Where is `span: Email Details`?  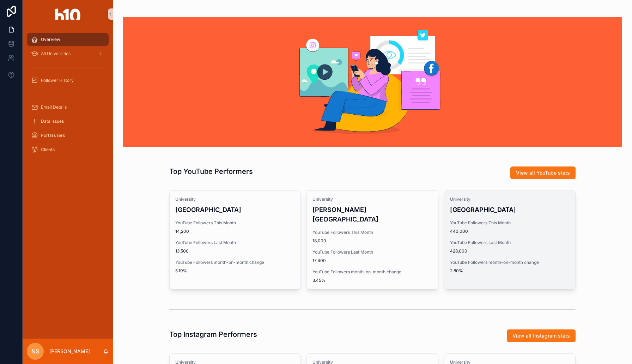
span: Email Details is located at coordinates (54, 107).